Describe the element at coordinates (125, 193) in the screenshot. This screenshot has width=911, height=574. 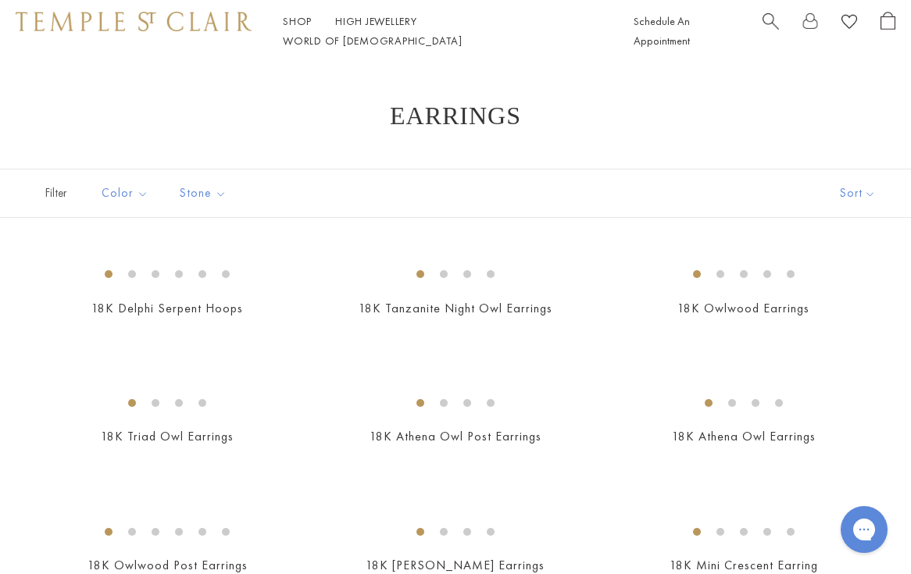
I see `button: Color` at that location.